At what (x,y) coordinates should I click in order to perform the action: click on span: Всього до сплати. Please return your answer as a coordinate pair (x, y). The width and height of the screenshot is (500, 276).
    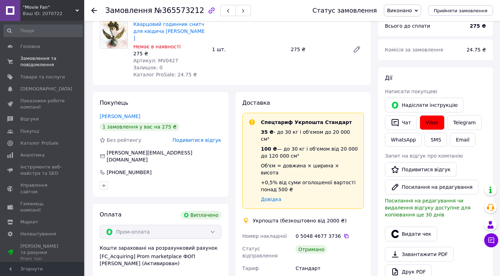
    Looking at the image, I should click on (407, 26).